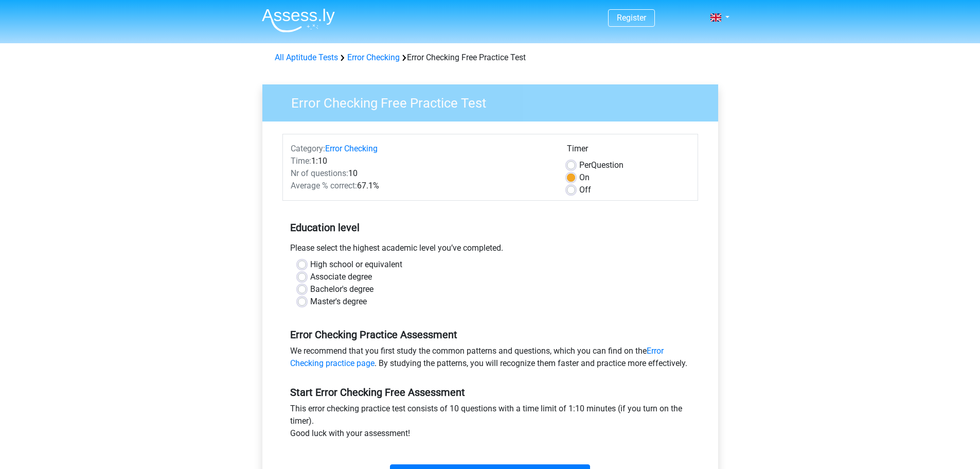 The height and width of the screenshot is (469, 980). I want to click on div: This error checking practice test consists of 10 questions with a time limit of 1:10 minutes (if ..., so click(490, 423).